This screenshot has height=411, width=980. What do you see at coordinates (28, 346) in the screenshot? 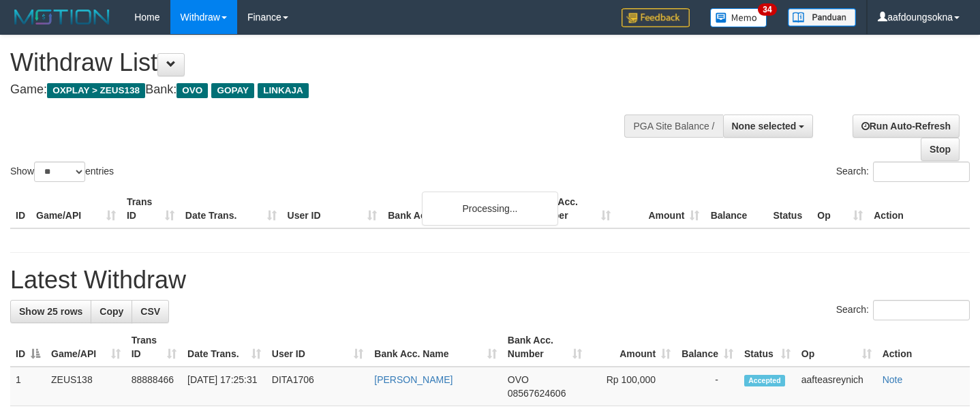
I see `th: ID: activate to sort column descending` at bounding box center [28, 346].